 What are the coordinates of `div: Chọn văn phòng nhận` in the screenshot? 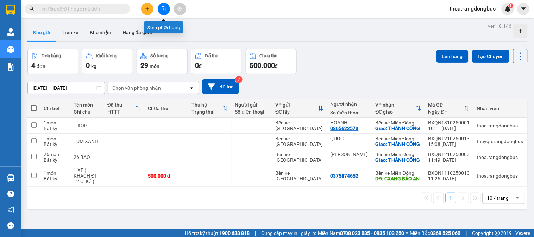 It's located at (136, 88).